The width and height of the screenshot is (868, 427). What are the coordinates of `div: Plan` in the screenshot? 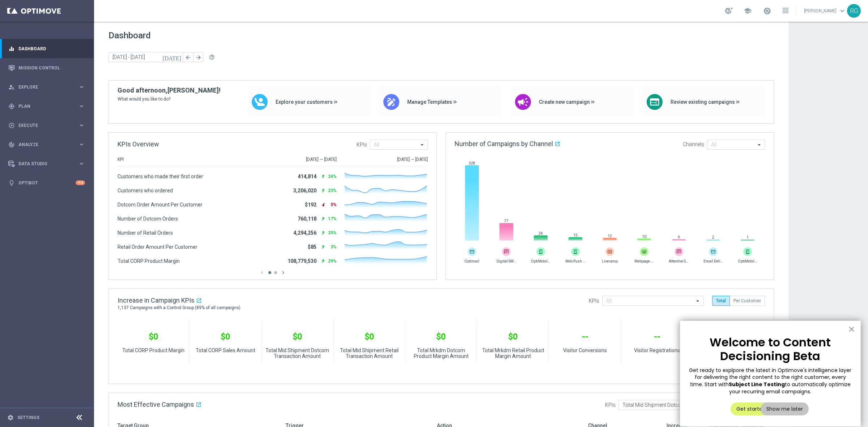 It's located at (43, 107).